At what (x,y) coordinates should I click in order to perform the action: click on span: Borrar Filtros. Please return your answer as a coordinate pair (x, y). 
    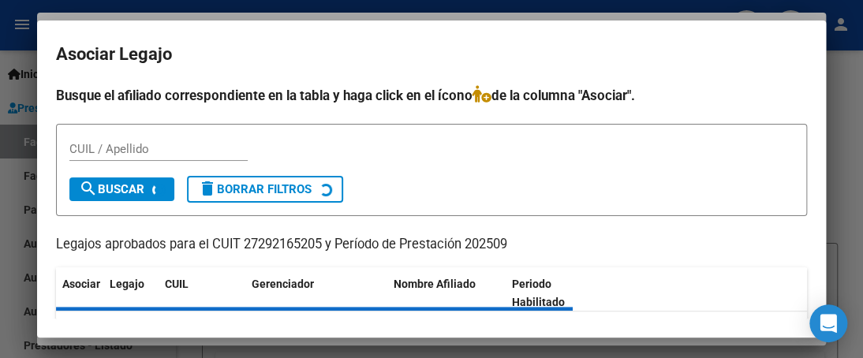
    Looking at the image, I should click on (255, 189).